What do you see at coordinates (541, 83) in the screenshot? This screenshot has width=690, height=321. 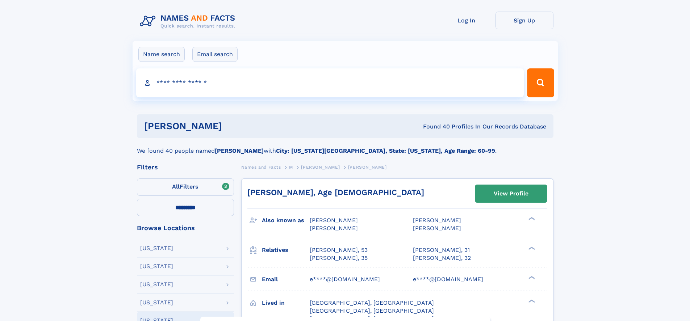 I see `button: Search Button` at bounding box center [541, 83].